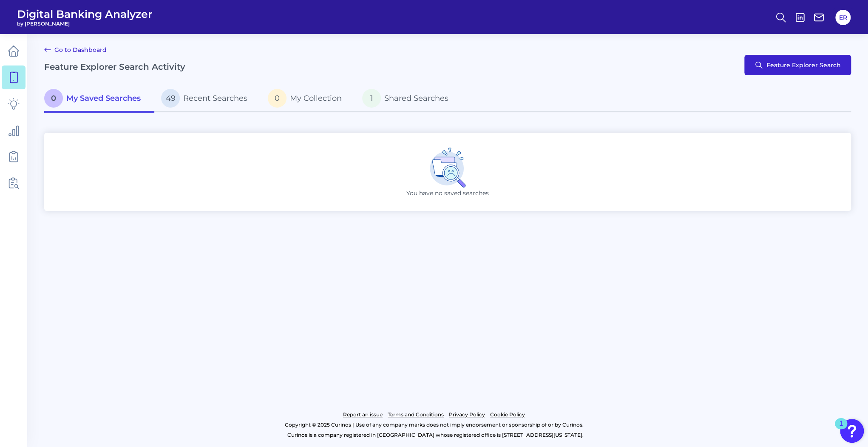  I want to click on span: My Collection, so click(316, 98).